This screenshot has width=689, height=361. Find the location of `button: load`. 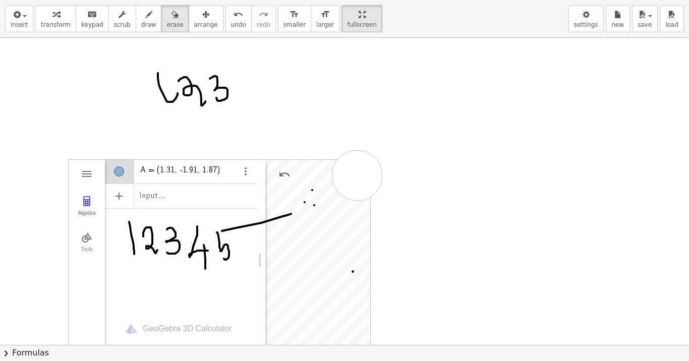

button: load is located at coordinates (671, 19).